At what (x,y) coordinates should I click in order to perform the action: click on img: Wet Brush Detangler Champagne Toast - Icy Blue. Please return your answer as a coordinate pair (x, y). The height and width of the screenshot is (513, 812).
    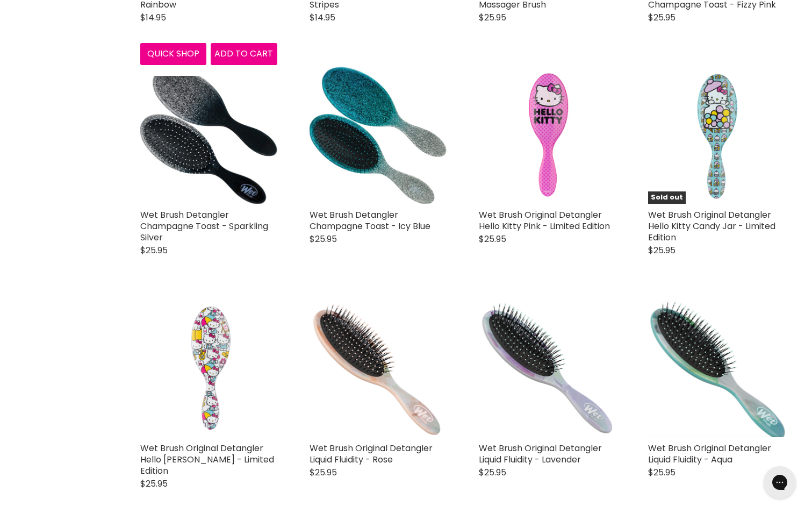
    Looking at the image, I should click on (378, 135).